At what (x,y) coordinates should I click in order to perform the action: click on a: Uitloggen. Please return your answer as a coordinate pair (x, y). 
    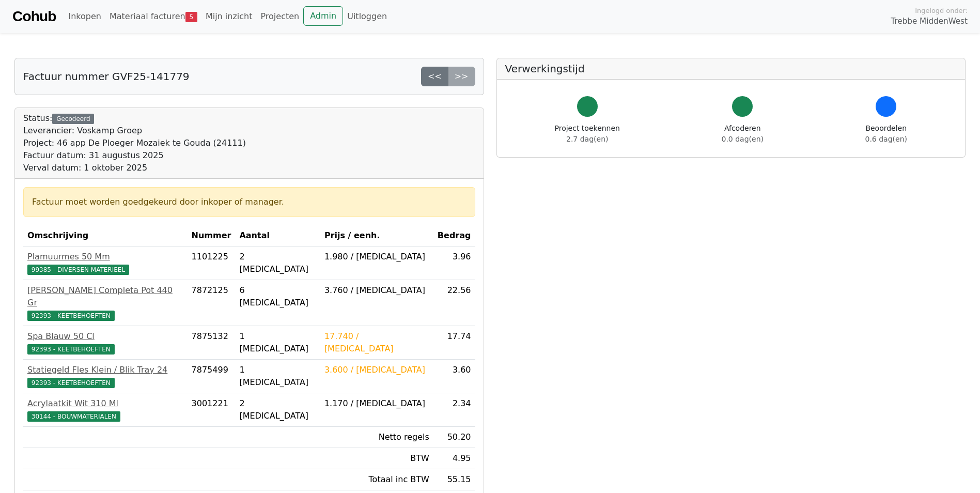
    Looking at the image, I should click on (367, 16).